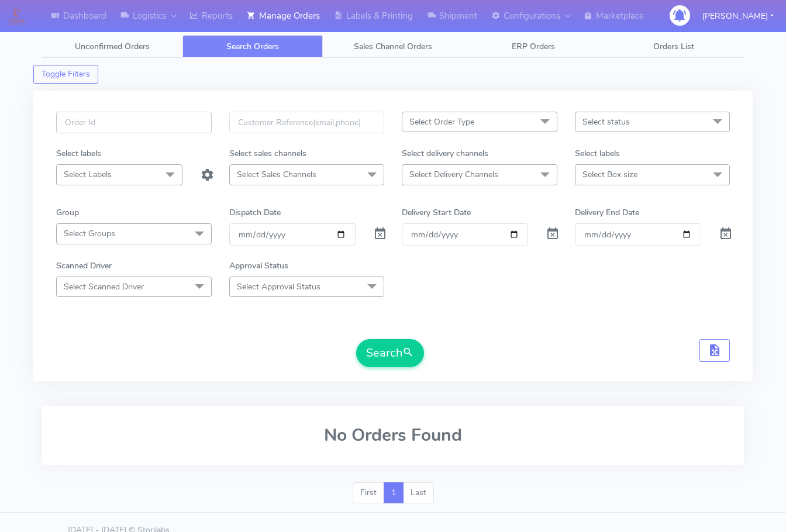  What do you see at coordinates (112, 46) in the screenshot?
I see `span: Unconfirmed Orders` at bounding box center [112, 46].